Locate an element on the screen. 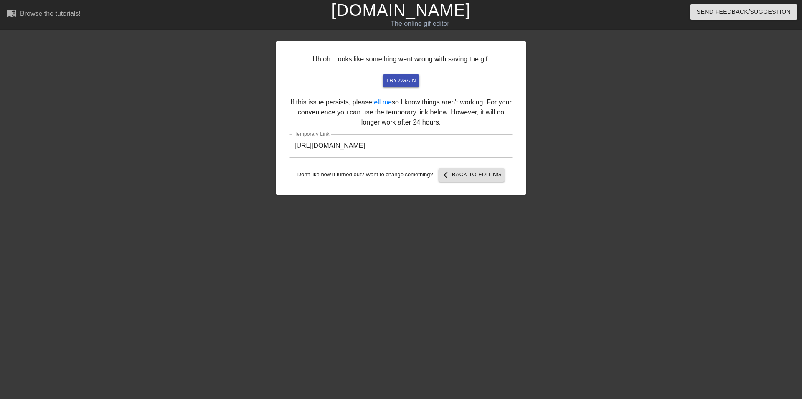 The image size is (802, 399). span: menu_book is located at coordinates (12, 13).